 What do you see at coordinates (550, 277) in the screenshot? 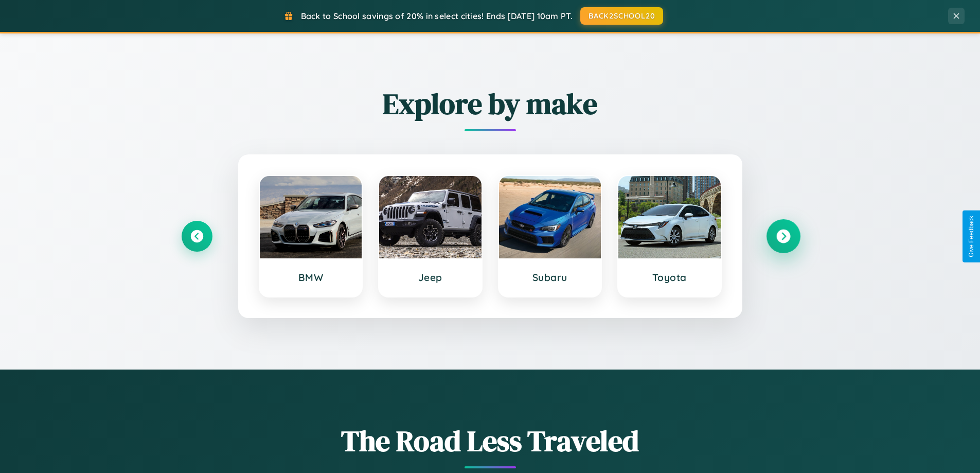
I see `h3: Subaru` at bounding box center [550, 277].